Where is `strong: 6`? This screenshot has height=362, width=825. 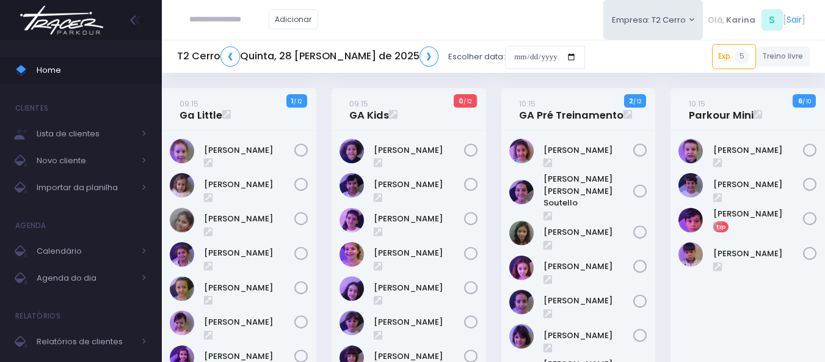 strong: 6 is located at coordinates (800, 101).